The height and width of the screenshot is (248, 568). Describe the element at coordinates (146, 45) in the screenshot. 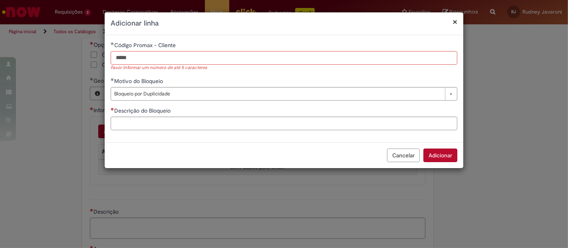

I see `span: Código Promax - Cliente` at that location.